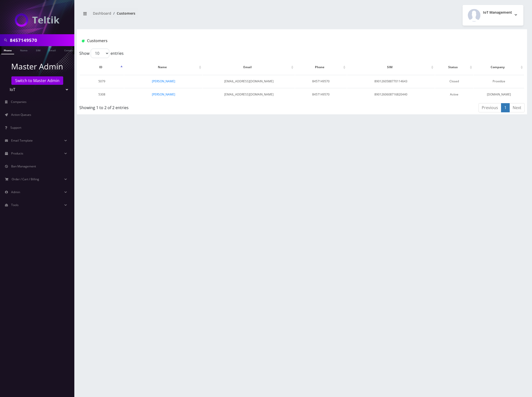  I want to click on div: Showing 1 to 2 of 2 entries, so click(170, 107).